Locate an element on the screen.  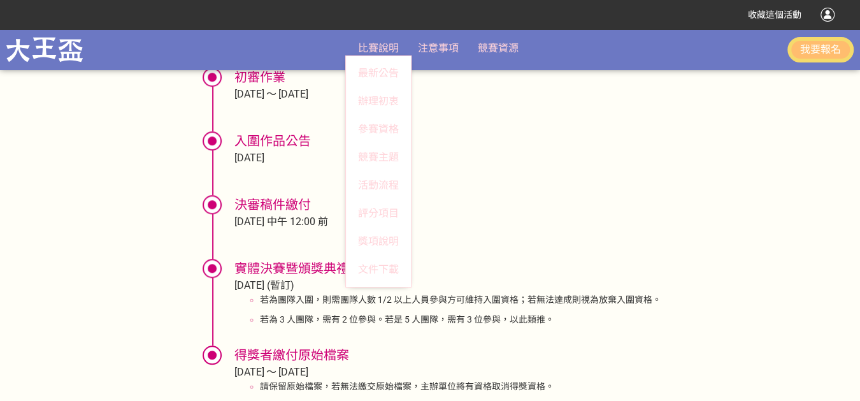
a: 辦理初衷 is located at coordinates (378, 101).